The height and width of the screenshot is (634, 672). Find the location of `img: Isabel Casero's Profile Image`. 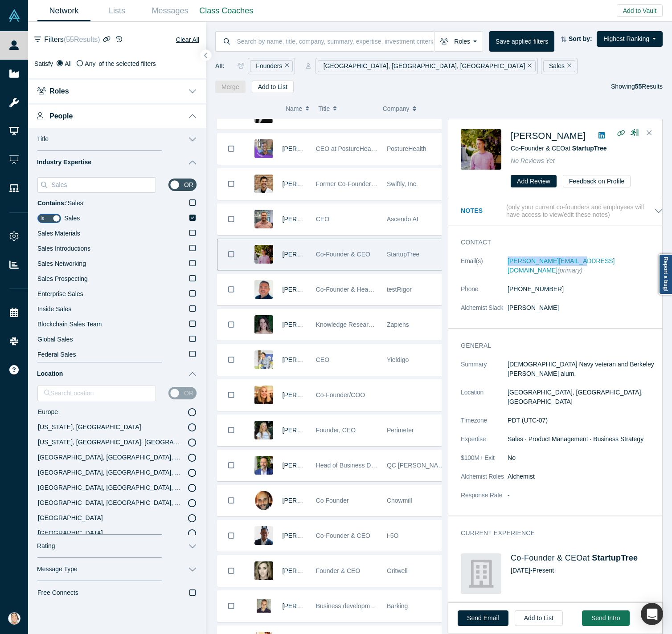

img: Isabel Casero's Profile Image is located at coordinates (264, 325).